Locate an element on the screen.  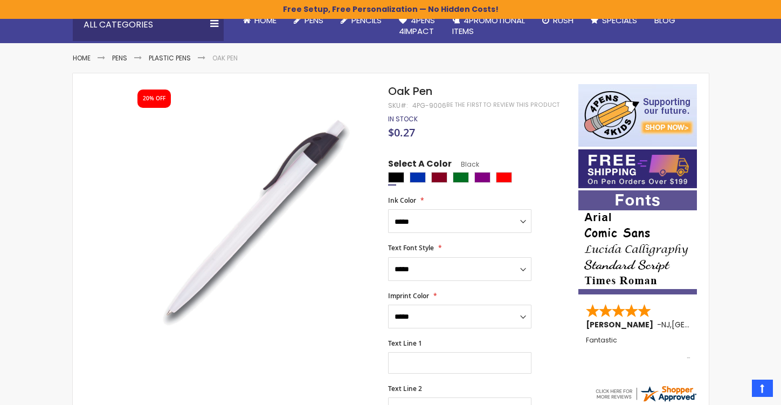
a: Pencils is located at coordinates (361, 20).